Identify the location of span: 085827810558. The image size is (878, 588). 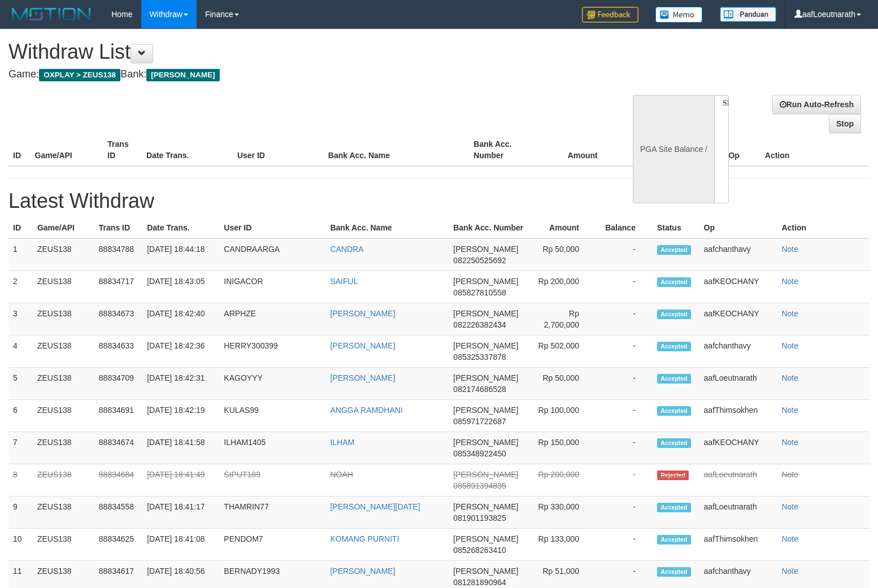
(479, 292).